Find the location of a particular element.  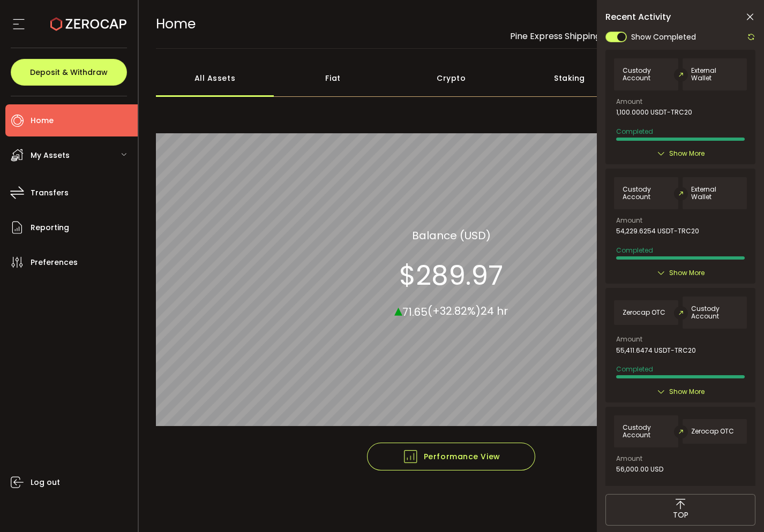

div: Fiat is located at coordinates (333, 78).